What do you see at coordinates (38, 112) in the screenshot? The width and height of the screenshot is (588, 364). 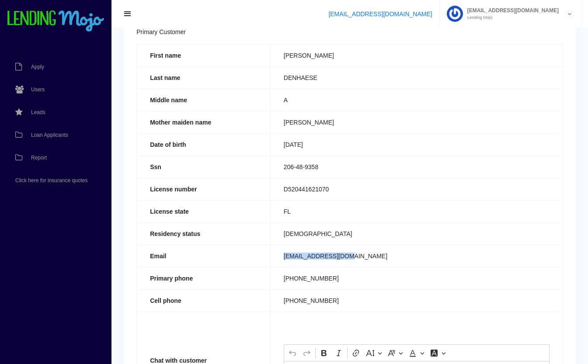 I see `span: Leads` at bounding box center [38, 112].